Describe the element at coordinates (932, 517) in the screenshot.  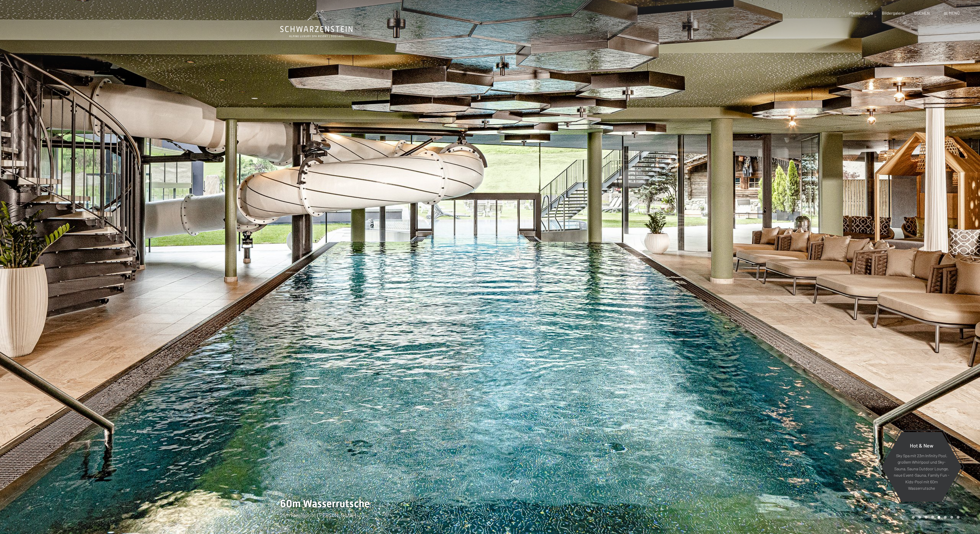
I see `div: Carousel Page 4` at that location.